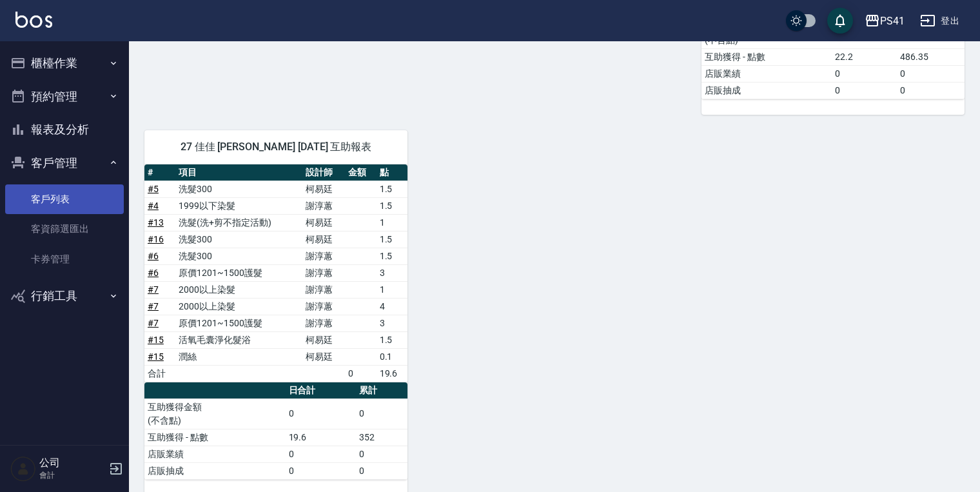 The height and width of the screenshot is (492, 980). I want to click on td: 4, so click(393, 307).